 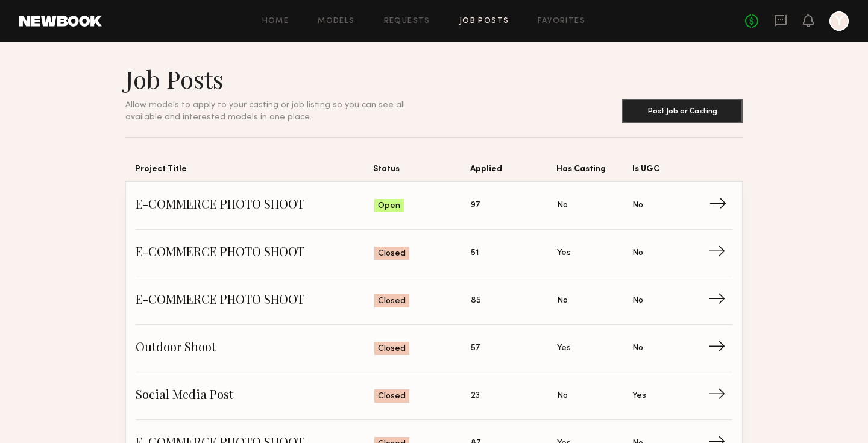 I want to click on a: Favorites, so click(x=561, y=21).